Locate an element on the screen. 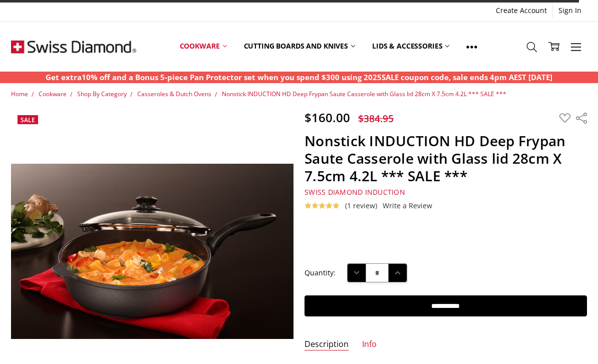 Image resolution: width=598 pixels, height=364 pixels. a: Show All is located at coordinates (472, 46).